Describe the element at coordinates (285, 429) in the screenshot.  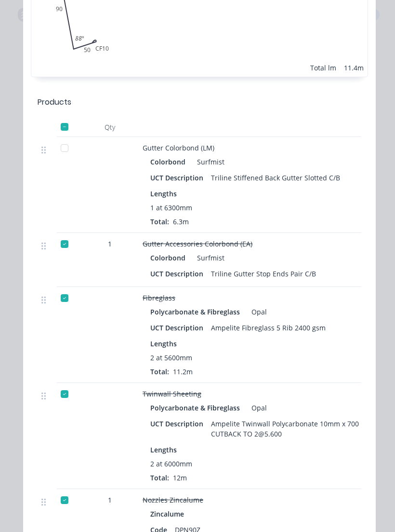
I see `div: Ampelite Twinwall Polycarbonate 10mm x 700 CUTBACK TO 2@5.600` at that location.